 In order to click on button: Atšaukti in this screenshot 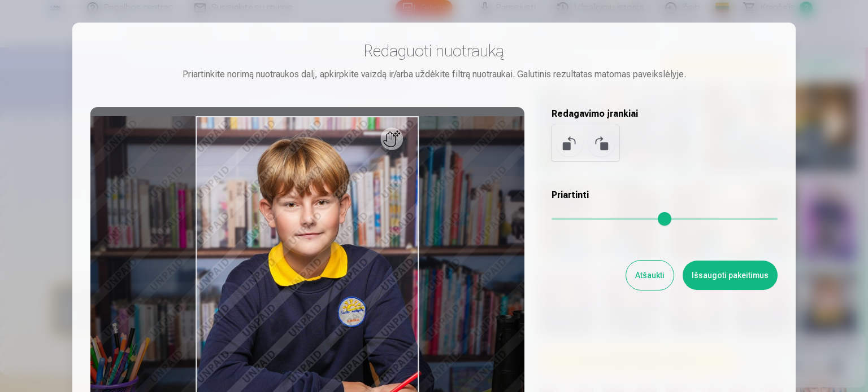, I will do `click(649, 275)`.